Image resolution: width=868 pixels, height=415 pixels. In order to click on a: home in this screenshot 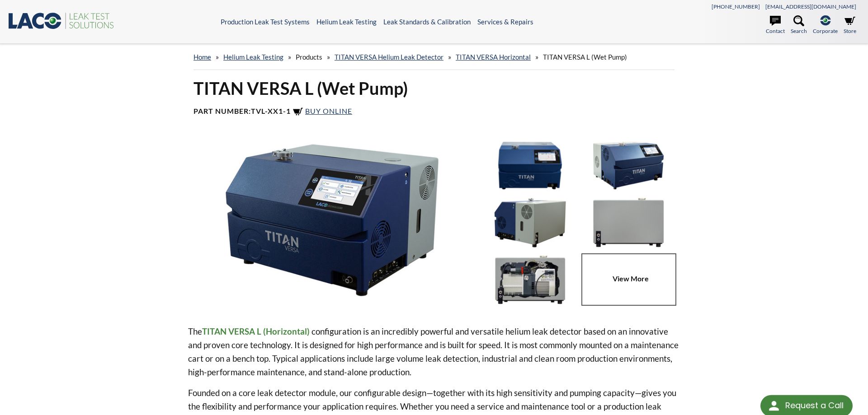, I will do `click(202, 57)`.